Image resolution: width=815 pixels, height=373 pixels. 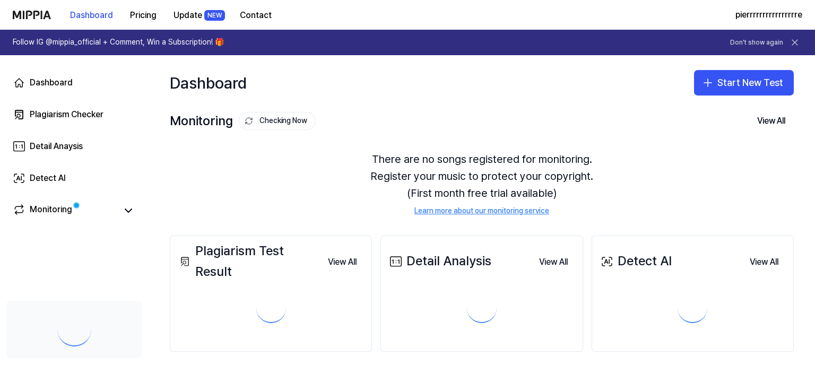 What do you see at coordinates (143, 15) in the screenshot?
I see `a: Pricing` at bounding box center [143, 15].